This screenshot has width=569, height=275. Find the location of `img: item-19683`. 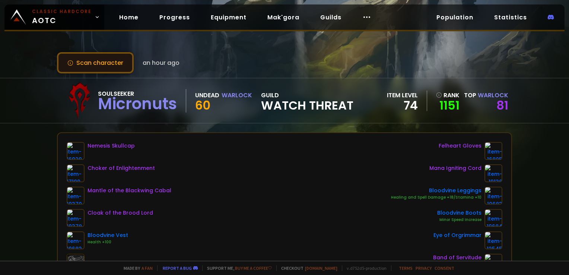

img: item-19683 is located at coordinates (494, 196).